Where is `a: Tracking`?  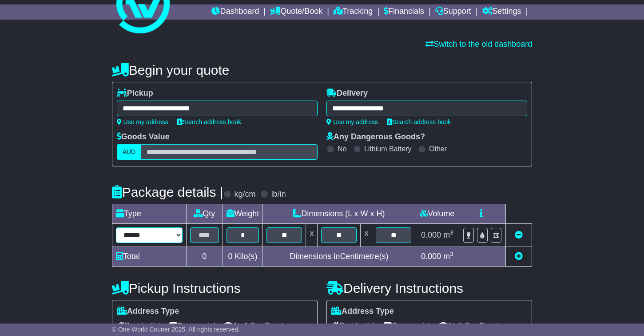 a: Tracking is located at coordinates (353, 12).